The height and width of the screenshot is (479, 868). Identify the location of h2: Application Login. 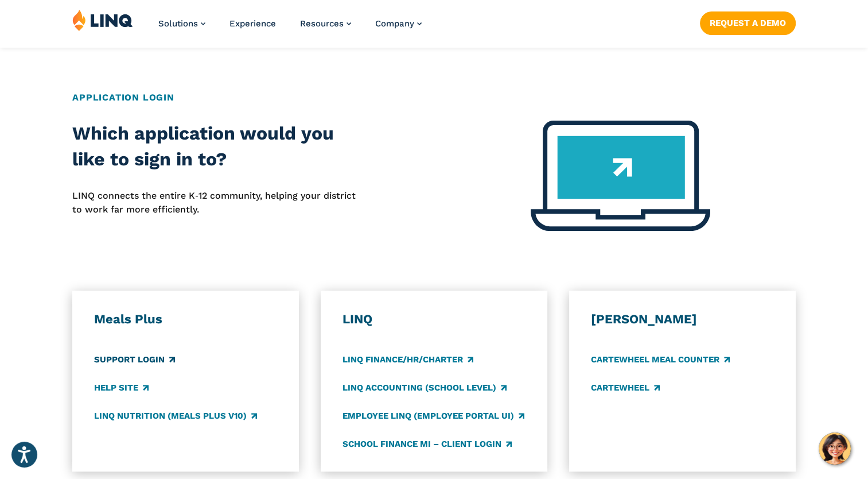
(434, 97).